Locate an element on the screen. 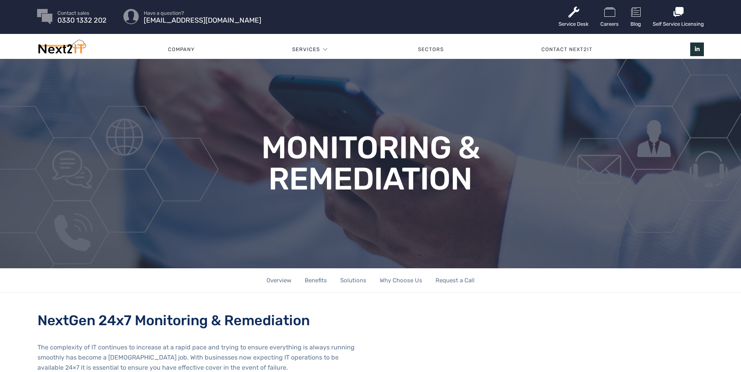 The height and width of the screenshot is (372, 741). span: Have a question? is located at coordinates (202, 13).